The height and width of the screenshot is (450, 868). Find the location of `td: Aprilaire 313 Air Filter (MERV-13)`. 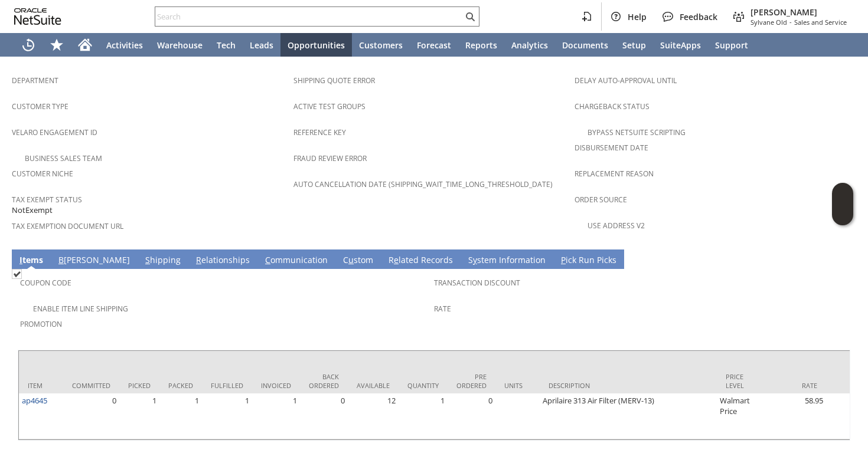

td: Aprilaire 313 Air Filter (MERV-13) is located at coordinates (629, 416).